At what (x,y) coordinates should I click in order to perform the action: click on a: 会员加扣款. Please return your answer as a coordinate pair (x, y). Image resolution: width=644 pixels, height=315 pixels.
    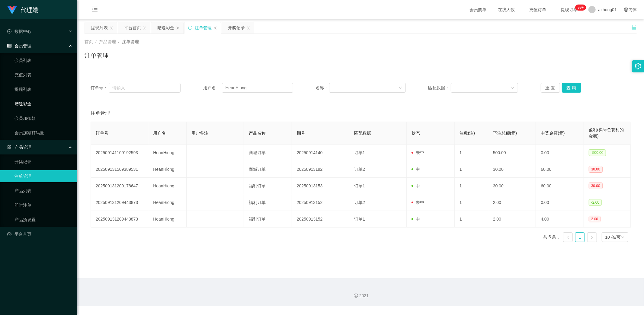
    Looking at the image, I should click on (44, 118).